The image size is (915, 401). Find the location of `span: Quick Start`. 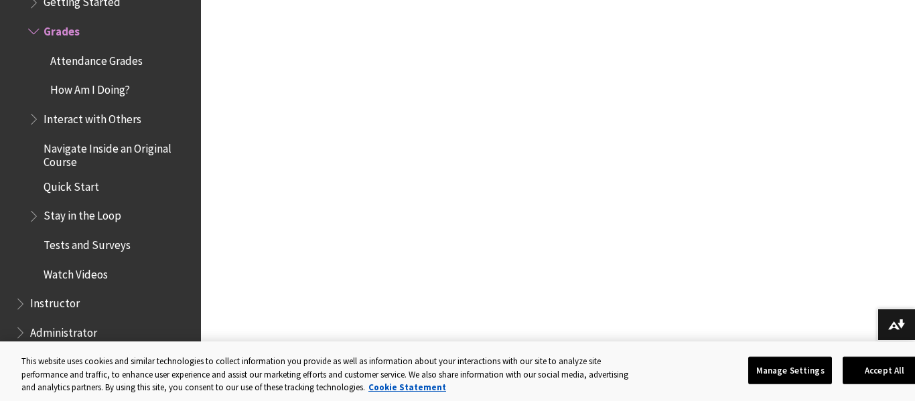

span: Quick Start is located at coordinates (71, 184).